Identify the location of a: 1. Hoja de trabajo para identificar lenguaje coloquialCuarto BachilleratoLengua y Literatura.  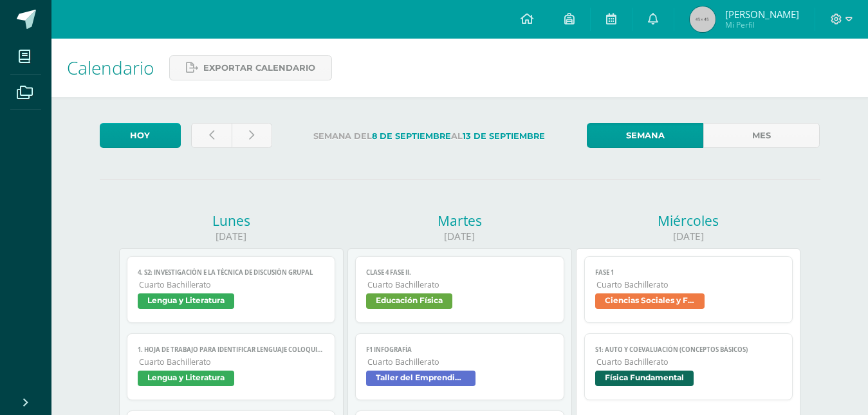
(231, 367).